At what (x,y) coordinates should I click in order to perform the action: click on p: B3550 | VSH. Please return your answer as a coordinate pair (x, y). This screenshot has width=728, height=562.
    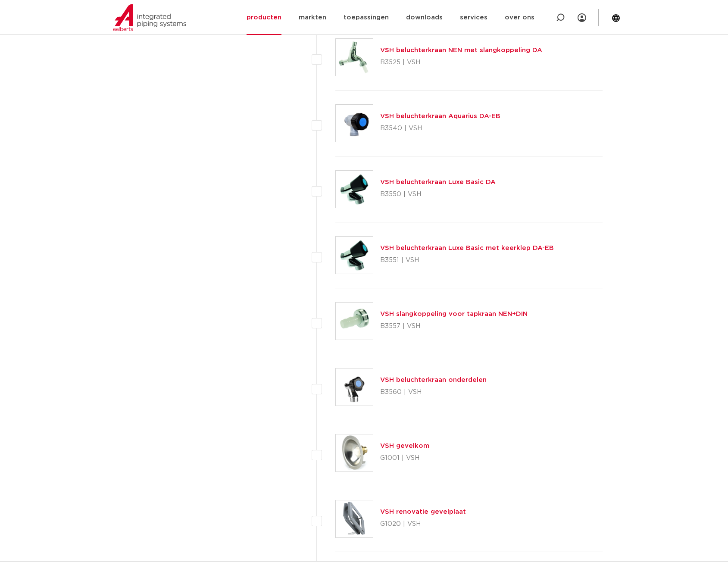
    Looking at the image, I should click on (438, 194).